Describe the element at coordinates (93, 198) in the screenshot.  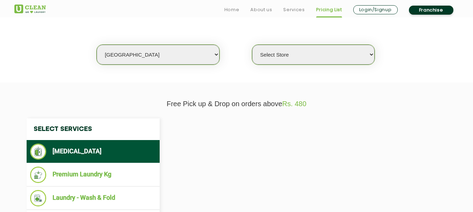
I see `li: Laundry - Wash & Fold` at that location.